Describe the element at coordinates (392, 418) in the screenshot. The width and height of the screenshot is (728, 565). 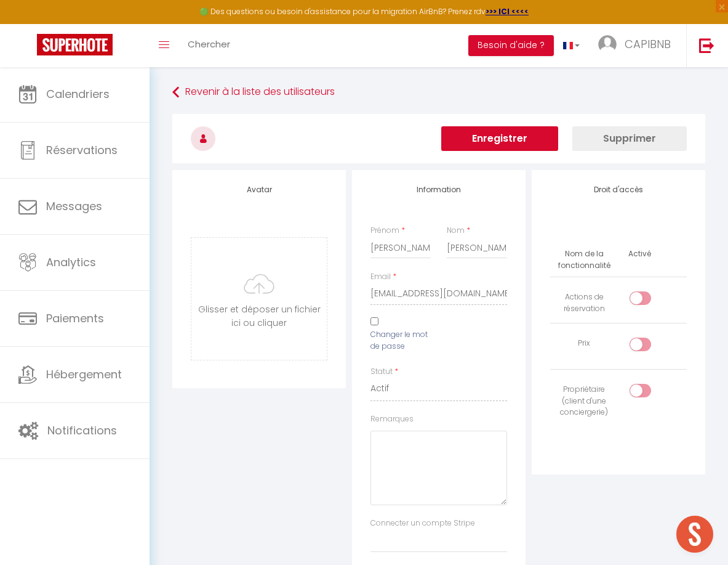
I see `label: Remarques` at that location.